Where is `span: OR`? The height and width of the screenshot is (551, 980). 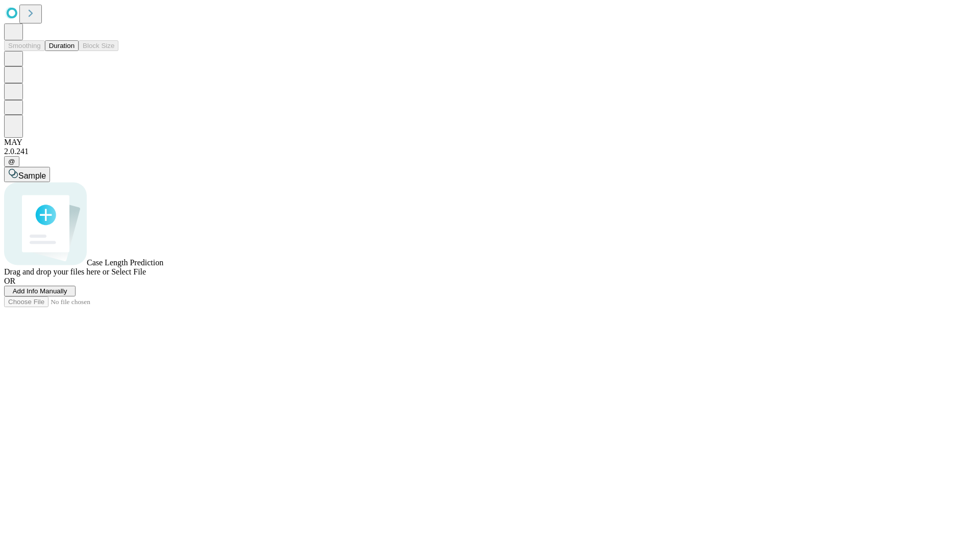
span: OR is located at coordinates (9, 281).